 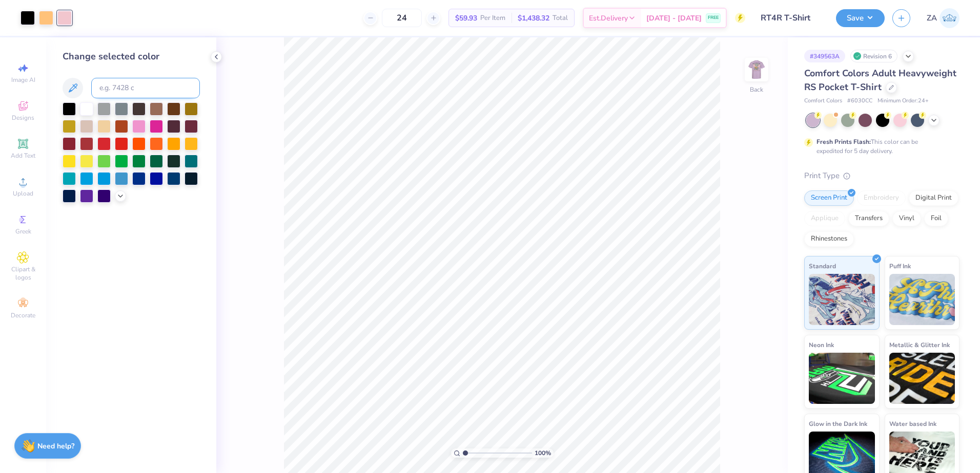 I want to click on div: # 349563A, so click(x=824, y=56).